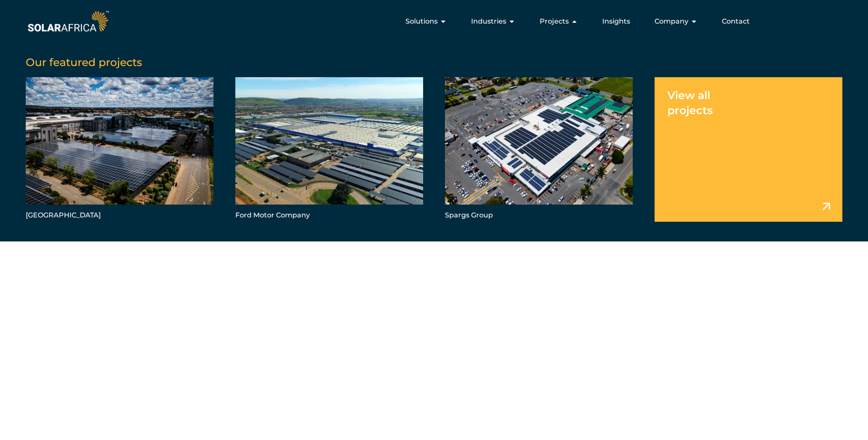 This screenshot has width=868, height=440. What do you see at coordinates (427, 268) in the screenshot?
I see `span: I want to go green` at bounding box center [427, 268].